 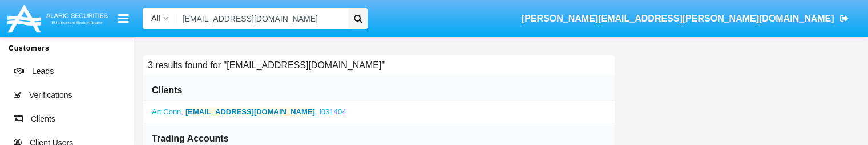 What do you see at coordinates (43, 119) in the screenshot?
I see `span: Clients` at bounding box center [43, 119].